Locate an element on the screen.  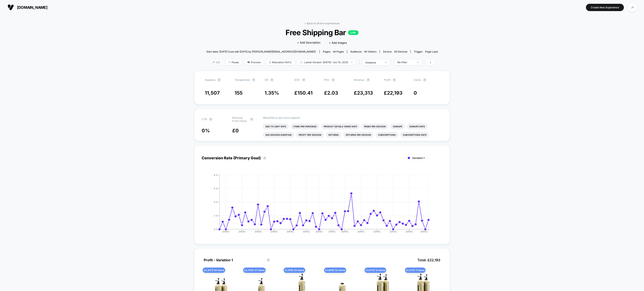
li: Profit Per Session is located at coordinates (310, 135).